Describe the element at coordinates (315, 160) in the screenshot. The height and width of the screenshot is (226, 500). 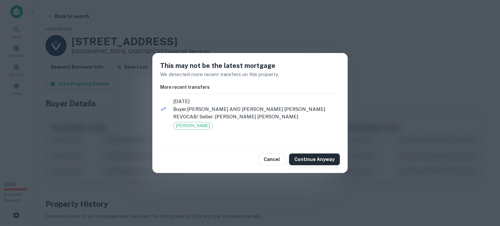
I see `button: Continue Anyway` at that location.